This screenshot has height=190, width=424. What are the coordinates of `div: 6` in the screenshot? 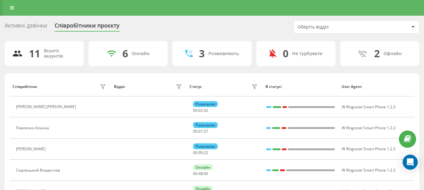 It's located at (125, 54).